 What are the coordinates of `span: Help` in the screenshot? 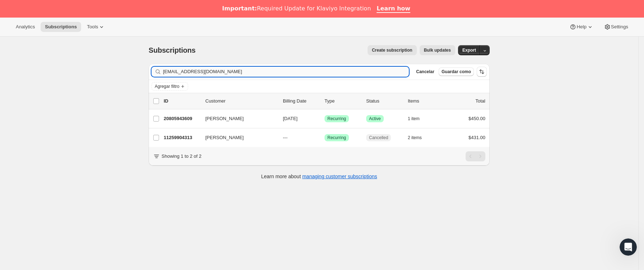 It's located at (581, 27).